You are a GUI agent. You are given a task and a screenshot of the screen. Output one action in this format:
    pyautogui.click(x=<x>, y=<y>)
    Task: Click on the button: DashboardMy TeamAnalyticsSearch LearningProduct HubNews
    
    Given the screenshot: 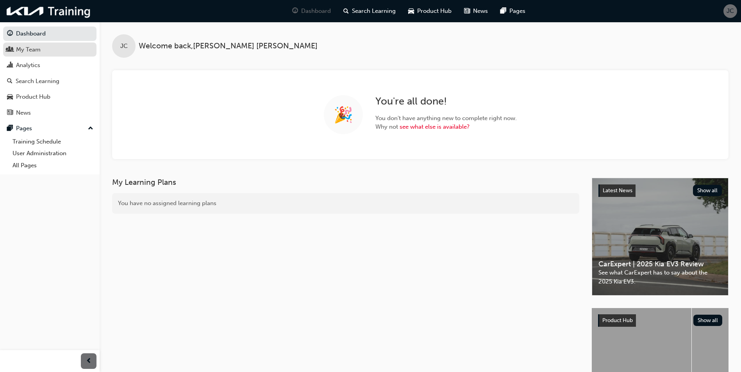 What is the action you would take?
    pyautogui.click(x=50, y=73)
    